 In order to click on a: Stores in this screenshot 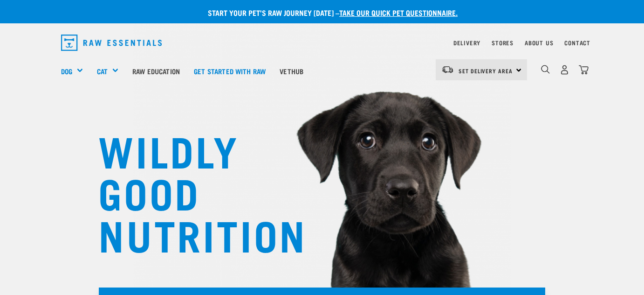, I will do `click(502, 42)`.